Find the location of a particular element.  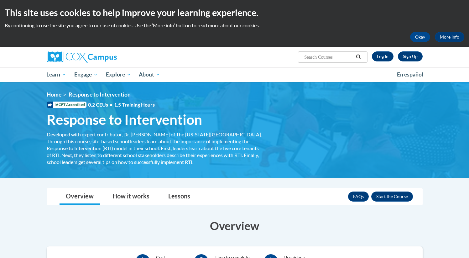

a: More Info is located at coordinates (450, 37).